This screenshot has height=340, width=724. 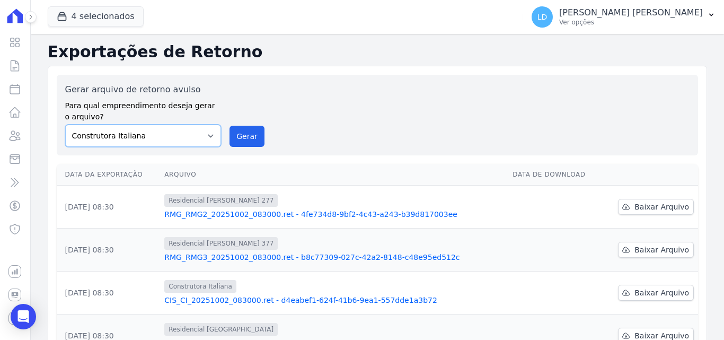 I want to click on span: LD, so click(x=542, y=17).